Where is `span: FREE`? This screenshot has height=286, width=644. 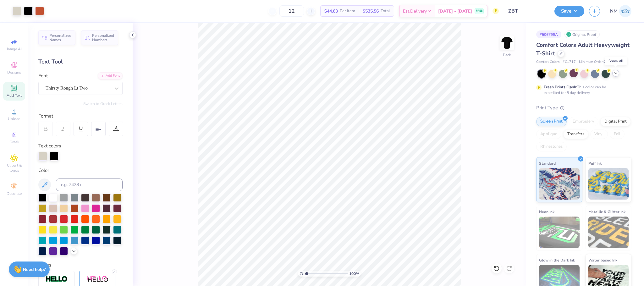
span: FREE is located at coordinates (479, 11).